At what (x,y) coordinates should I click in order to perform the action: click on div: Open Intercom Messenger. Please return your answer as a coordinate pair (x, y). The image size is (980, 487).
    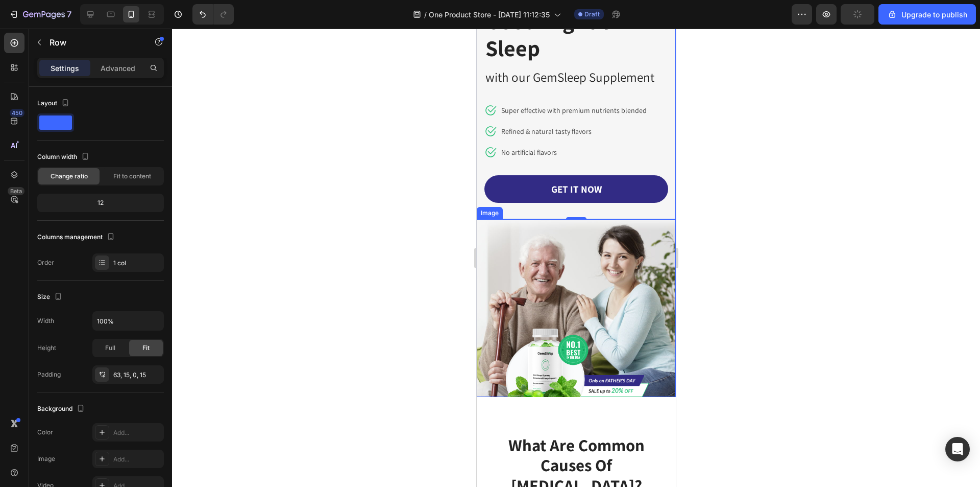
    Looking at the image, I should click on (957, 449).